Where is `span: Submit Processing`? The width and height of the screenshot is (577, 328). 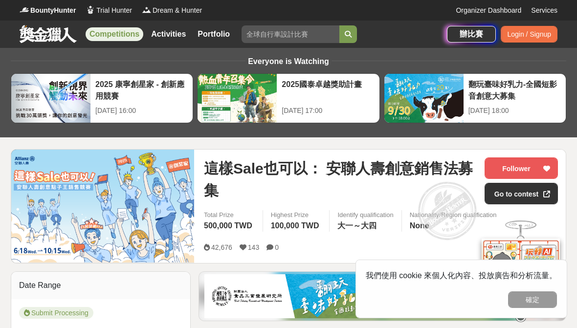
span: Submit Processing is located at coordinates (56, 313).